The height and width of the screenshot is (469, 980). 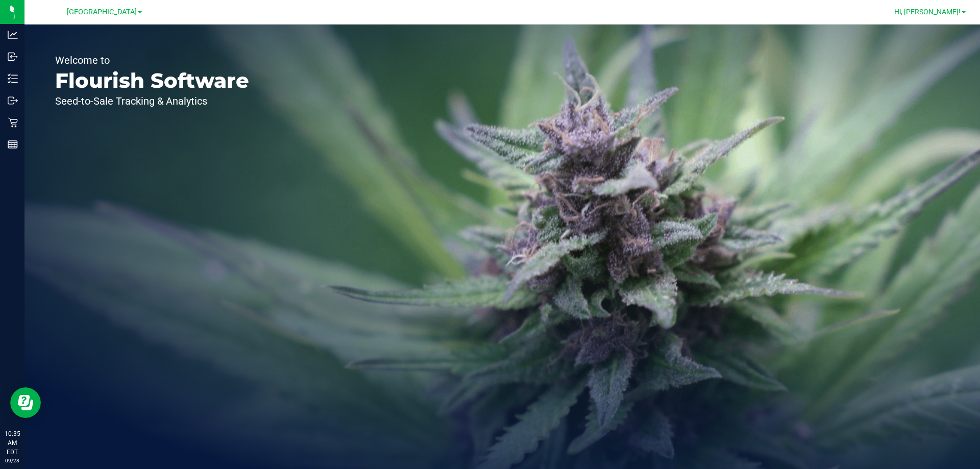 What do you see at coordinates (13, 35) in the screenshot?
I see `inline-svg: Analytics` at bounding box center [13, 35].